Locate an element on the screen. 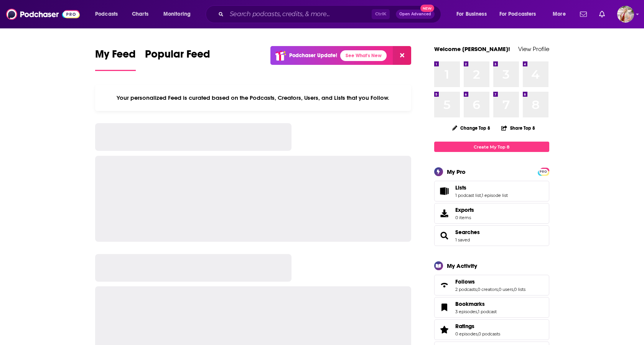 This screenshot has width=644, height=345. span: Podcasts is located at coordinates (106, 14).